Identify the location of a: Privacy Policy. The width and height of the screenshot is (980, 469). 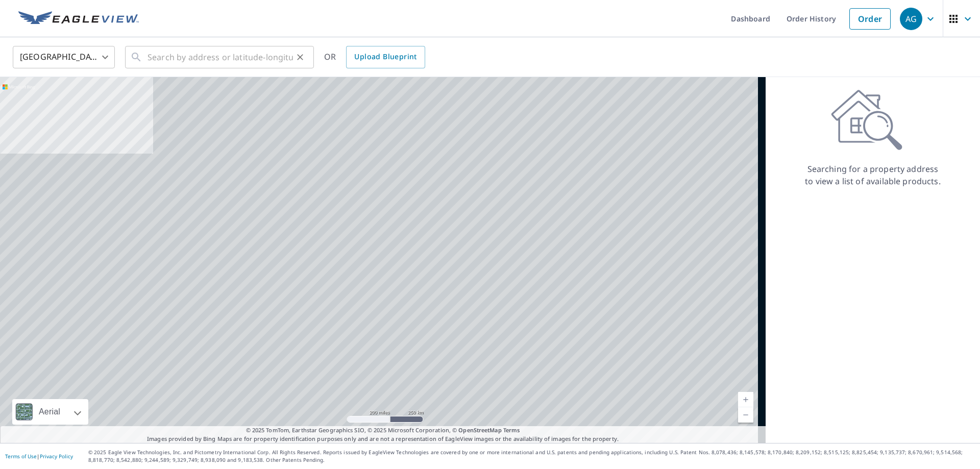
(56, 456).